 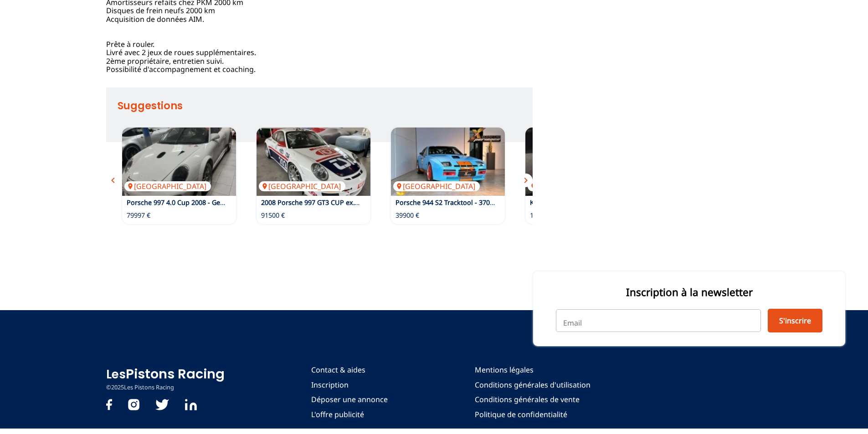 I want to click on span: chevron_right, so click(x=526, y=180).